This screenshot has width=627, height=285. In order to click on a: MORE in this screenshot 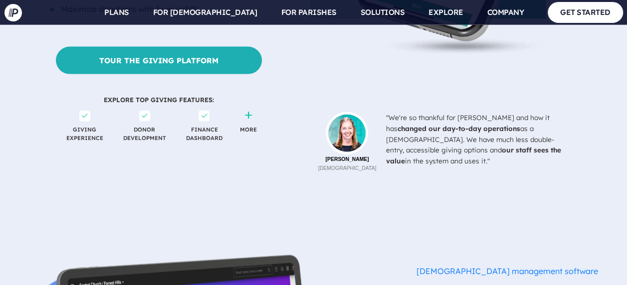, I will do `click(248, 130)`.